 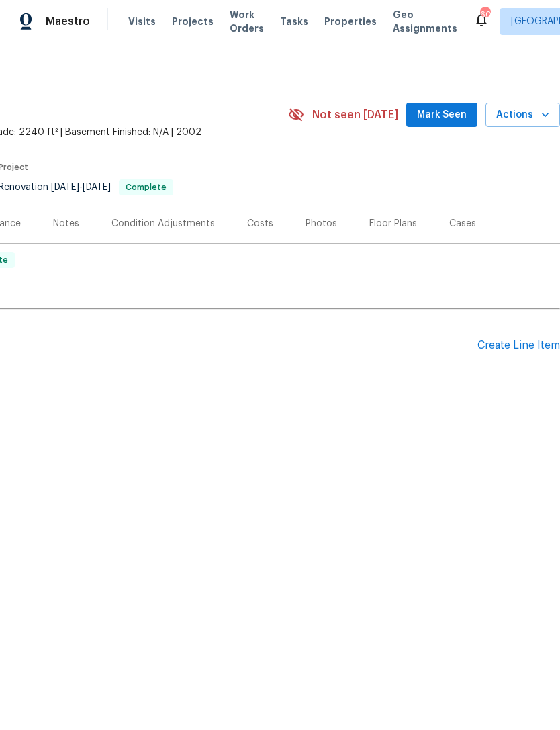 I want to click on div: Condition Adjustments, so click(x=163, y=224).